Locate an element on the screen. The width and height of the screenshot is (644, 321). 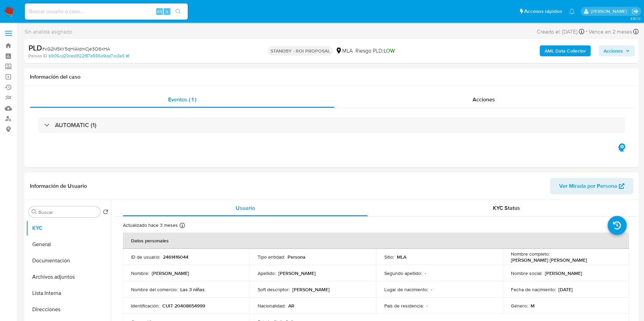
p: Actualizado hace 3 meses is located at coordinates (151, 225).